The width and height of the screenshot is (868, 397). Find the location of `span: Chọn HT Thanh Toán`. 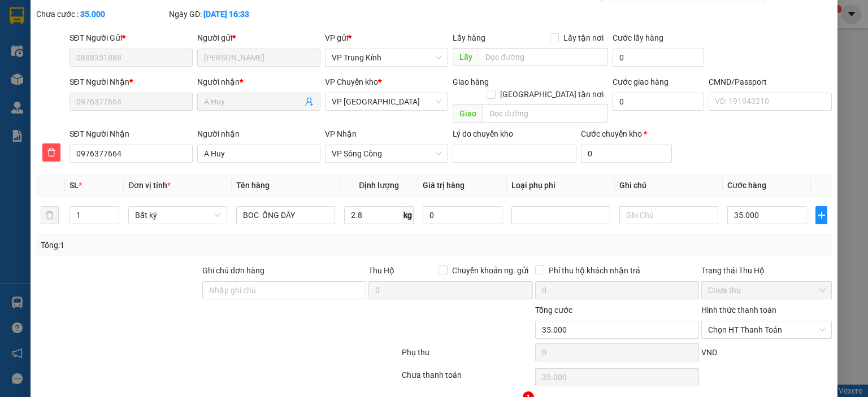

span: Chọn HT Thanh Toán is located at coordinates (766, 330).